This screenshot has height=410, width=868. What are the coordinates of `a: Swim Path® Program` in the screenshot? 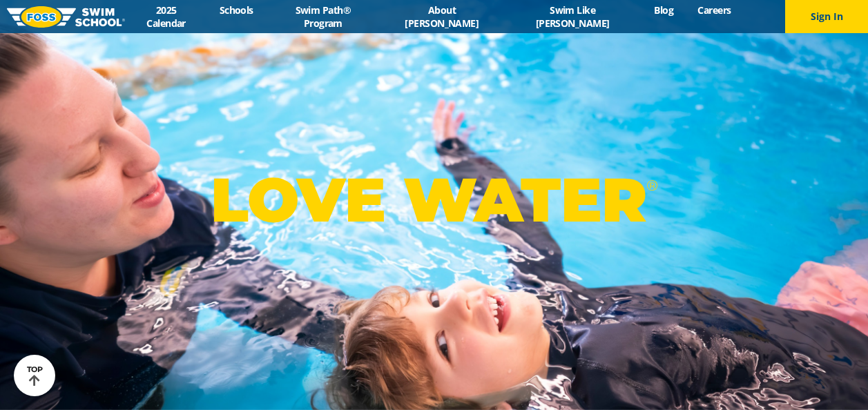 It's located at (323, 17).